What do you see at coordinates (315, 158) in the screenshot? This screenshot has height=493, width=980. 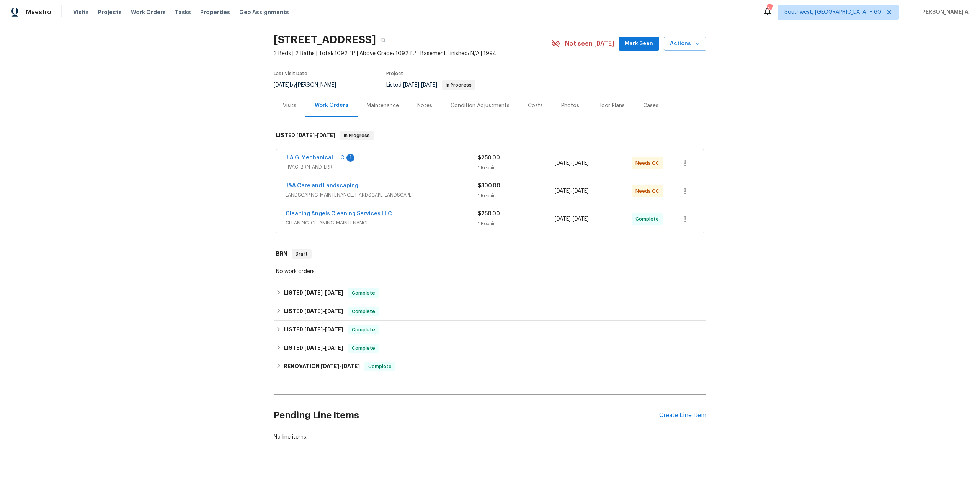 I see `a: J.A.G. Mechanical LLC` at bounding box center [315, 158].